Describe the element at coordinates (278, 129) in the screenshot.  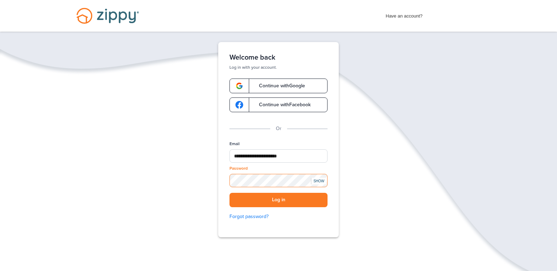
I see `p: Or` at that location.